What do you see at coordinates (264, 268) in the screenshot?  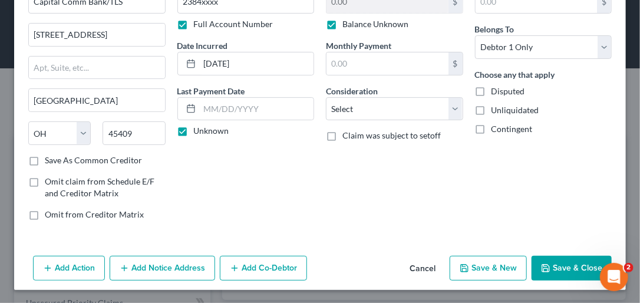 I see `button: Add Co-Debtor` at bounding box center [264, 268].